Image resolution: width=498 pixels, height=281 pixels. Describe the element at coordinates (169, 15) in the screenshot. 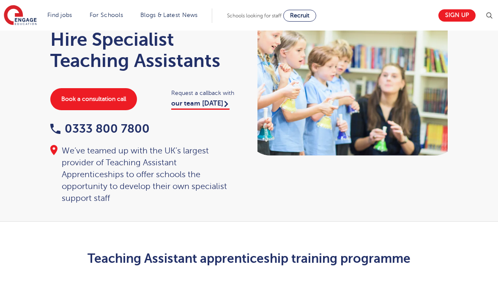

I see `a: Blogs & Latest News` at that location.